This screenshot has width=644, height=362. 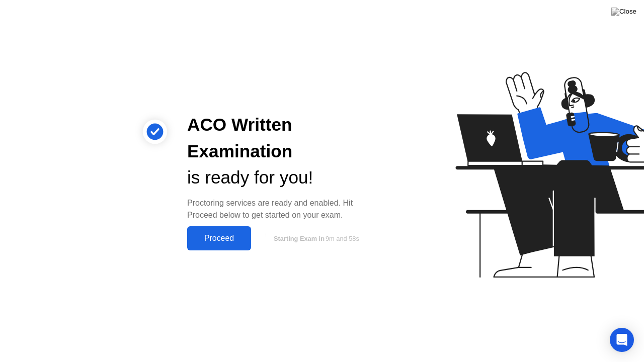 What do you see at coordinates (624, 12) in the screenshot?
I see `img: Close` at bounding box center [624, 12].